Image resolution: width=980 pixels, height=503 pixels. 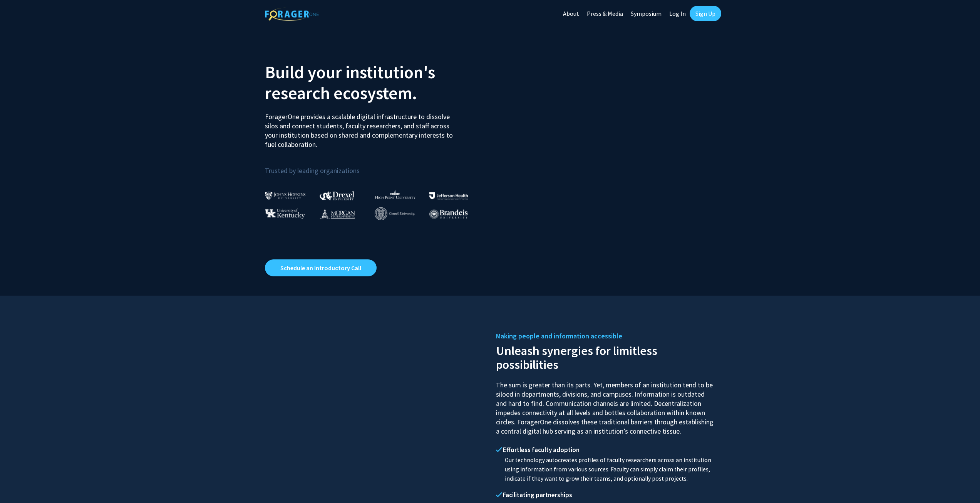 I want to click on h2: Build your institution's research ecosystem., so click(x=375, y=83).